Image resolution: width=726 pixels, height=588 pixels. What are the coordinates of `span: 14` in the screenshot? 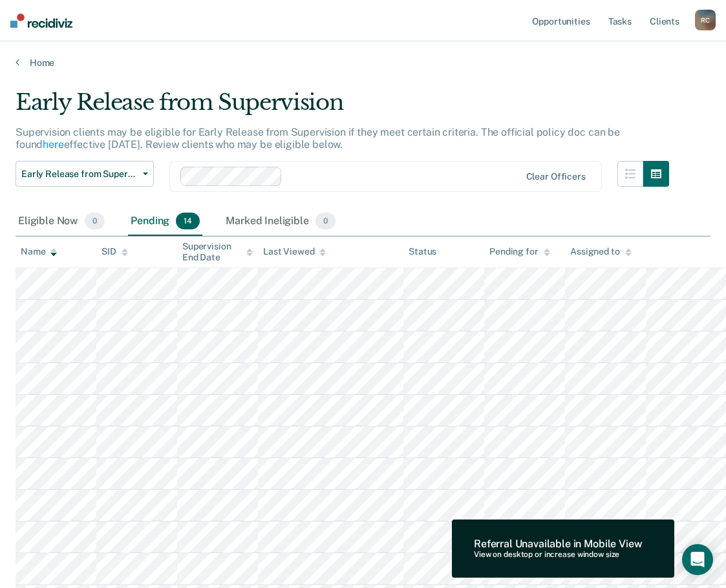 It's located at (188, 221).